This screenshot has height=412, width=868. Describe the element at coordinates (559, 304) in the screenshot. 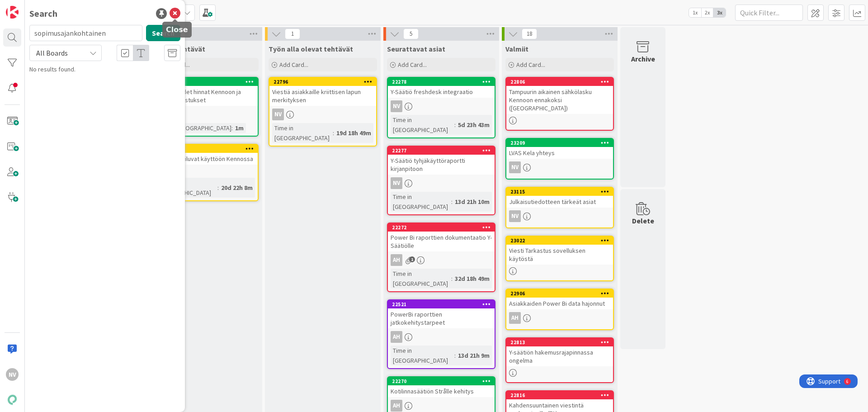

I see `div: Asiakkaiden Power Bi data hajonnut` at that location.